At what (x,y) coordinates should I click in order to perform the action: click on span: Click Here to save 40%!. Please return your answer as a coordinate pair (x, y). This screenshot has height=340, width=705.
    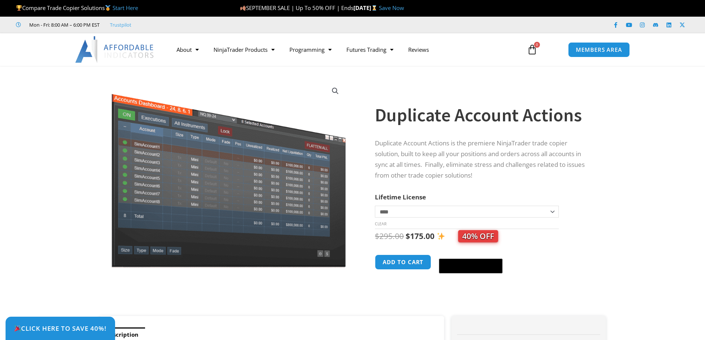
    Looking at the image, I should click on (60, 328).